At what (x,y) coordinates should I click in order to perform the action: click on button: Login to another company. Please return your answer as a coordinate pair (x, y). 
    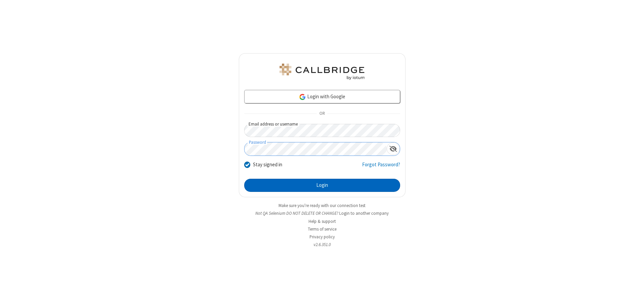
    Looking at the image, I should click on (364, 213).